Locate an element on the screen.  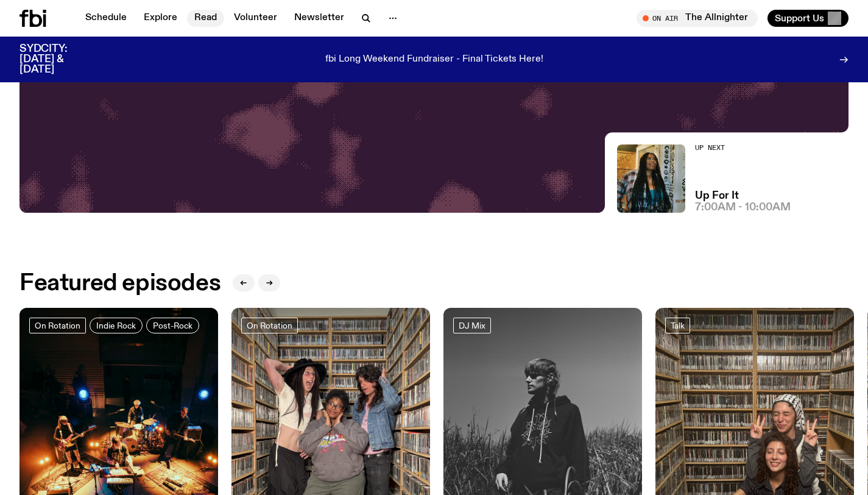
button: Support Us is located at coordinates (808, 18).